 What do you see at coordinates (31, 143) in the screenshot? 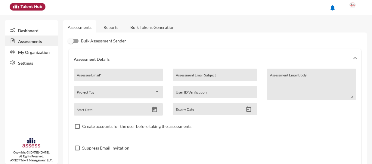
I see `img: assesscompany-logo.png` at bounding box center [31, 143].